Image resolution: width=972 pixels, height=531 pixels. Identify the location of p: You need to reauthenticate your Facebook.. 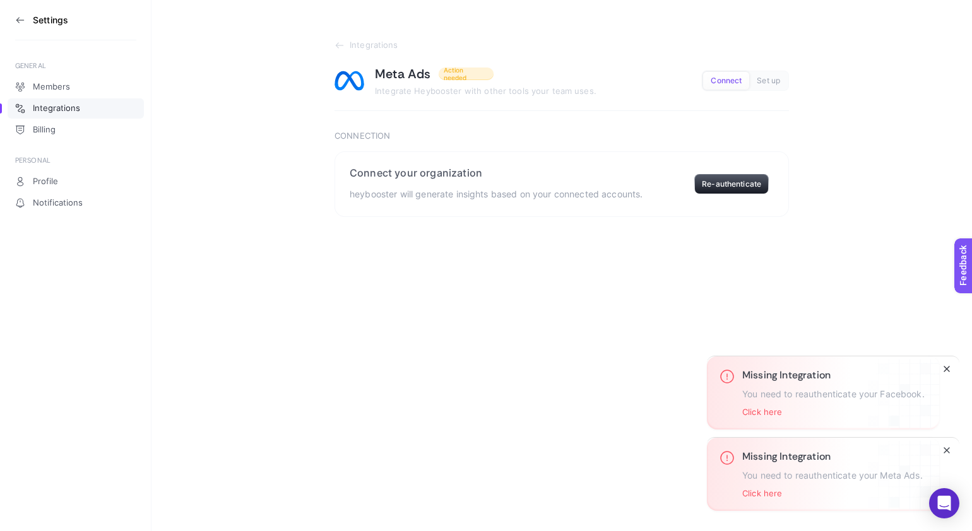
(833, 395).